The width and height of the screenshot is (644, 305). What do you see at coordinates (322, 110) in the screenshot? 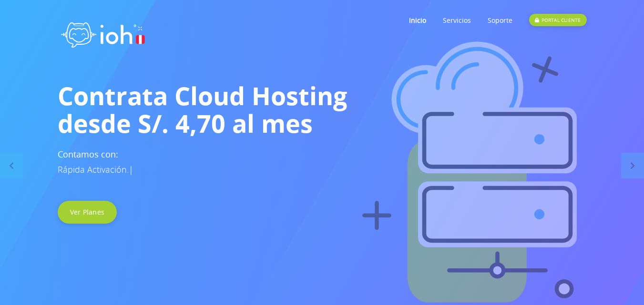
I see `h1: Contrata Cloud Hosting desde S/. 4,70 al mes` at bounding box center [322, 110].